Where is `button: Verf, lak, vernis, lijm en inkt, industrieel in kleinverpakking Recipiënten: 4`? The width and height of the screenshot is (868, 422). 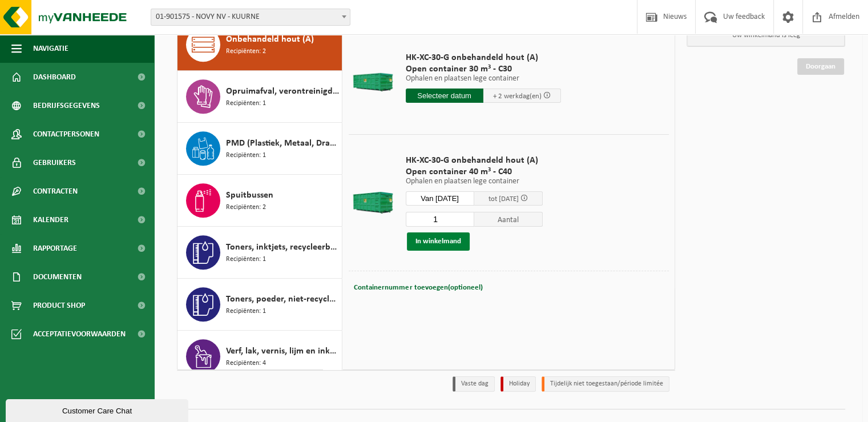
button: Verf, lak, vernis, lijm en inkt, industrieel in kleinverpakking Recipiënten: 4 is located at coordinates (259, 356).